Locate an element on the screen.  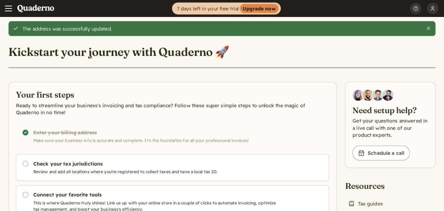
h3: Connect your favorite tools is located at coordinates (154, 194).